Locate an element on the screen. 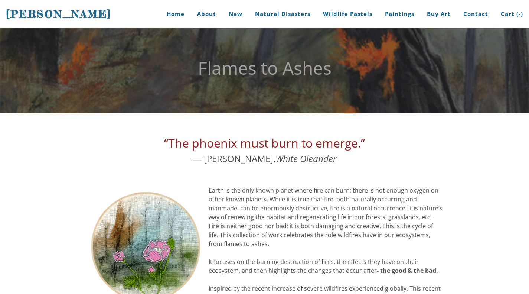 The height and width of the screenshot is (294, 529). font: White Oleander is located at coordinates (306, 158).